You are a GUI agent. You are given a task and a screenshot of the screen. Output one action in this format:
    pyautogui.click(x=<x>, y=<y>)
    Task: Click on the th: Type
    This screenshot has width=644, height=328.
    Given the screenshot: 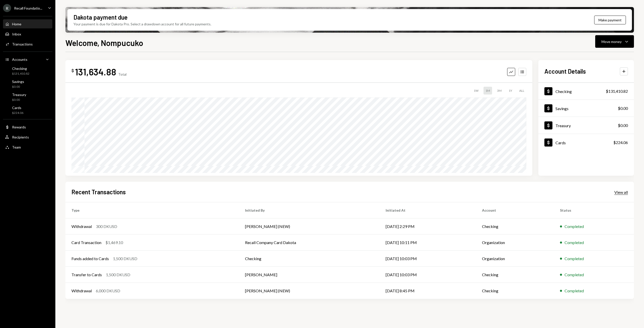 What is the action you would take?
    pyautogui.click(x=152, y=210)
    